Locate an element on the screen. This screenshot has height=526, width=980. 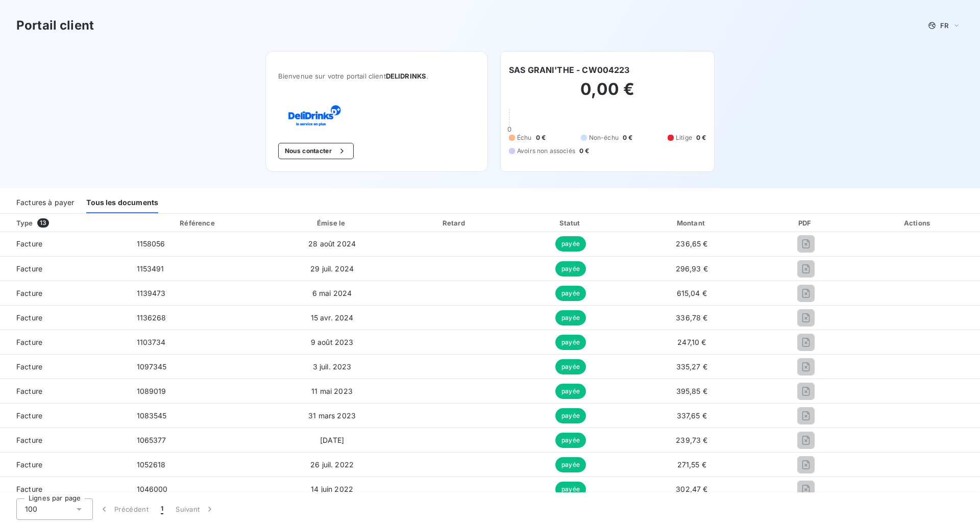
div: Type is located at coordinates (68, 223).